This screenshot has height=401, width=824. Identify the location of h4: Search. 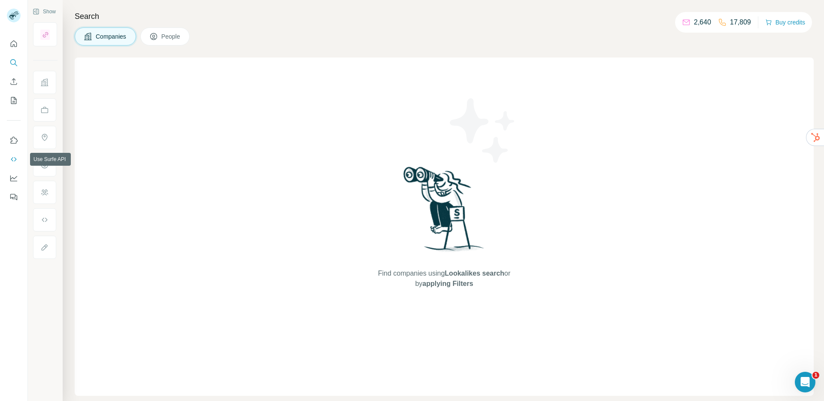
(444, 16).